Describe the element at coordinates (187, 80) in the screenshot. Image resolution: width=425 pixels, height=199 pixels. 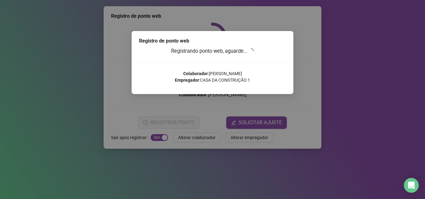
I see `strong: Empregador` at that location.